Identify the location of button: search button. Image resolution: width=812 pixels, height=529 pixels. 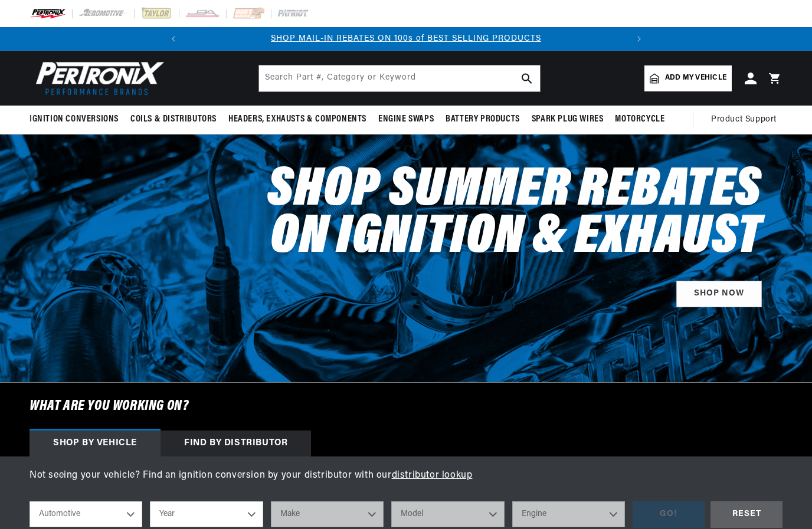
(527, 78).